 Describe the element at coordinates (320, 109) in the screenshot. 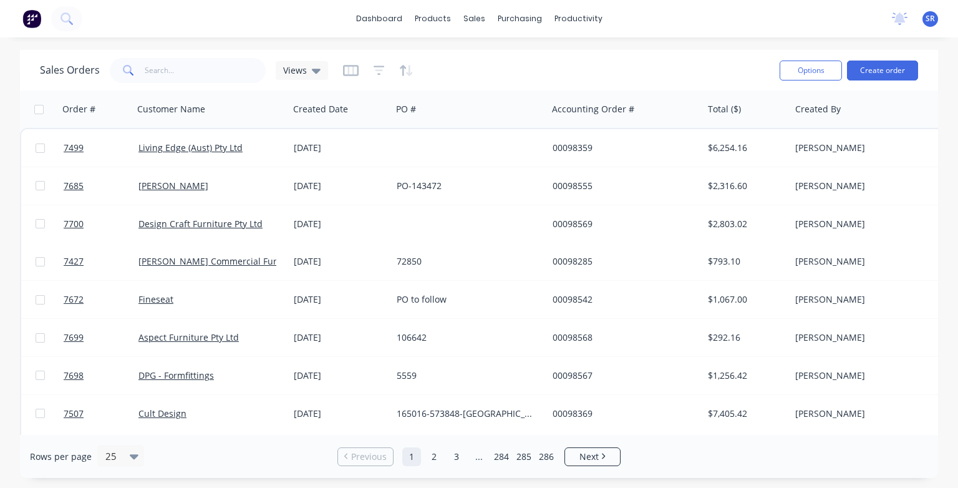

I see `div: Created Date` at that location.